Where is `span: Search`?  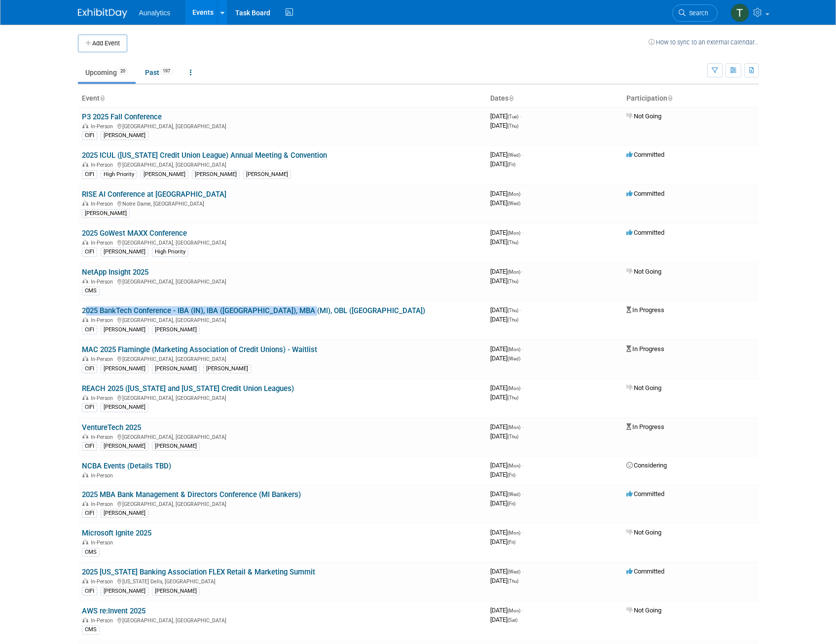 span: Search is located at coordinates (697, 13).